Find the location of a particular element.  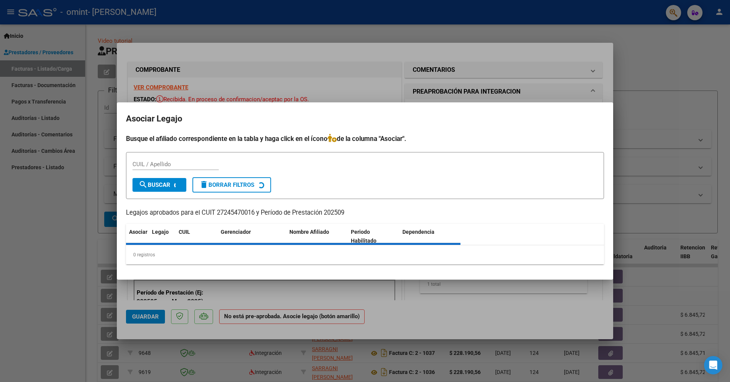

mat-icon: search is located at coordinates (143, 184).